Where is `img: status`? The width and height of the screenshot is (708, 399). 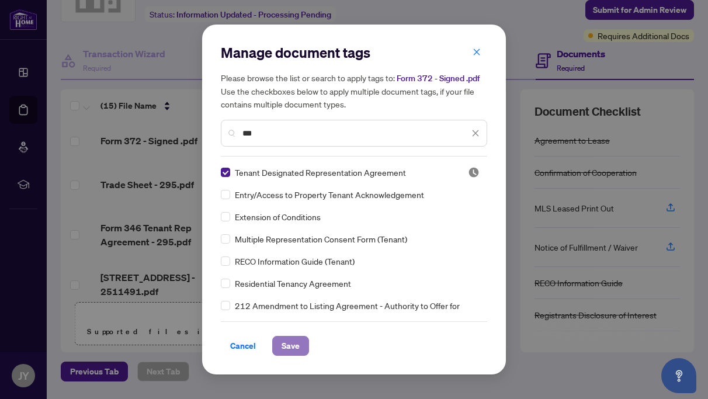 img: status is located at coordinates (474, 172).